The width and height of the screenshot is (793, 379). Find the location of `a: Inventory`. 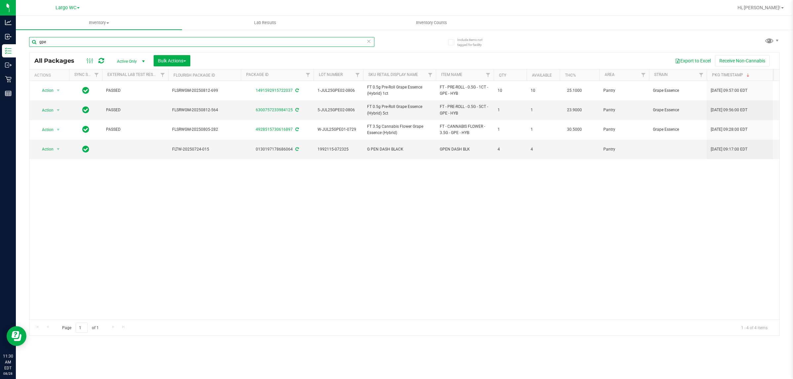

a: Inventory is located at coordinates (99, 23).